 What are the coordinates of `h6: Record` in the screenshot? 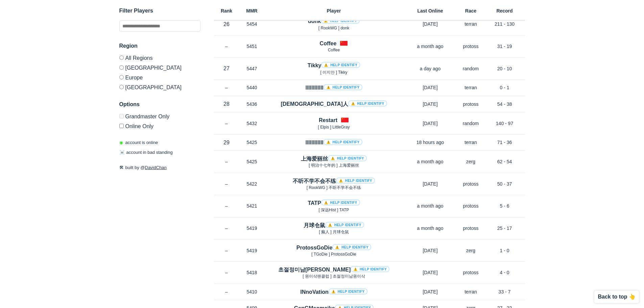 It's located at (504, 11).